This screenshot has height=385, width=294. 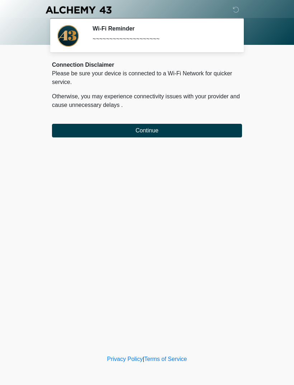 What do you see at coordinates (147, 65) in the screenshot?
I see `div: Connection Disclaimer` at bounding box center [147, 65].